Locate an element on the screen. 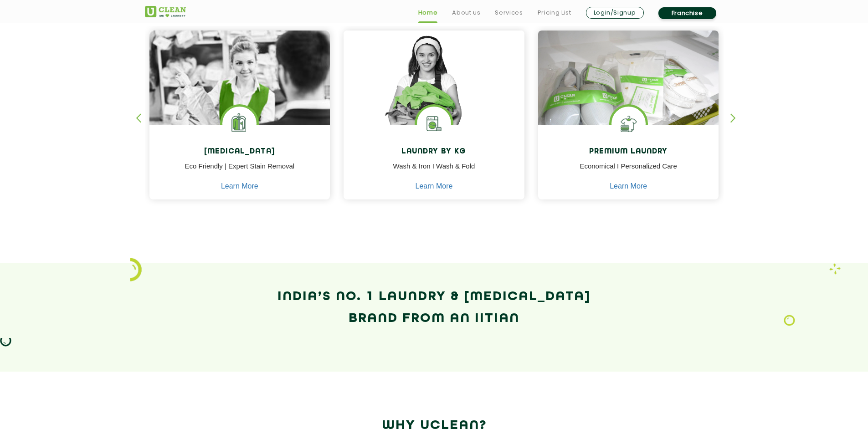 The image size is (868, 434). p: Economical I Personalized Care is located at coordinates (629, 171).